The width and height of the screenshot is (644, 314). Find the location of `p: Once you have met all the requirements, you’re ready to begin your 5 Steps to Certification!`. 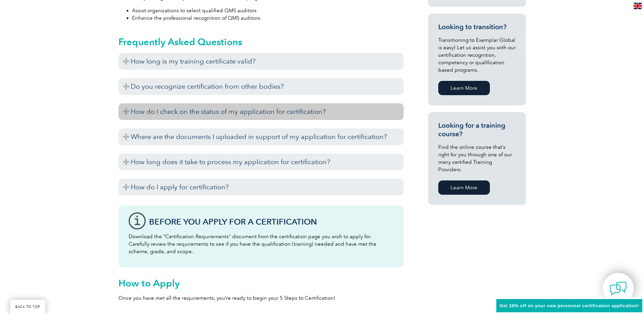

p: Once you have met all the requirements, you’re ready to begin your 5 Steps to Certification! is located at coordinates (261, 298).